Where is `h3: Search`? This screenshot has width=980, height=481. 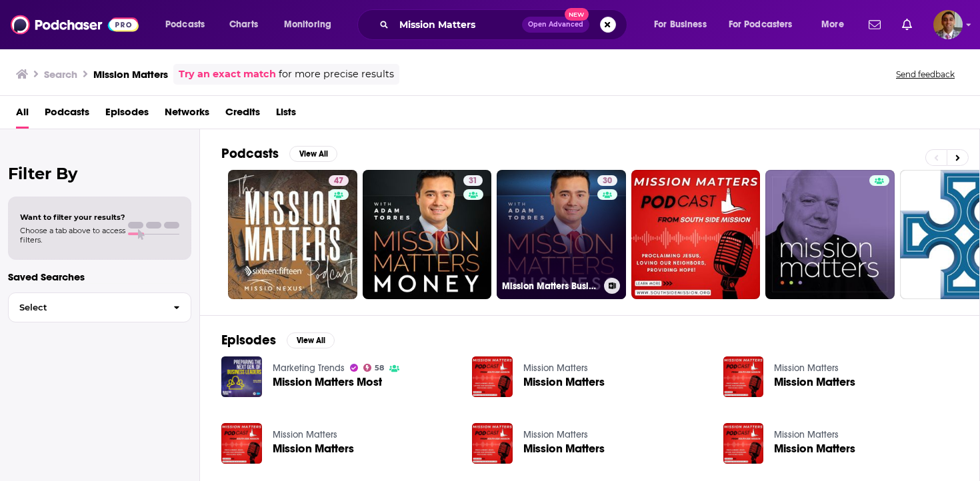
h3: Search is located at coordinates (61, 74).